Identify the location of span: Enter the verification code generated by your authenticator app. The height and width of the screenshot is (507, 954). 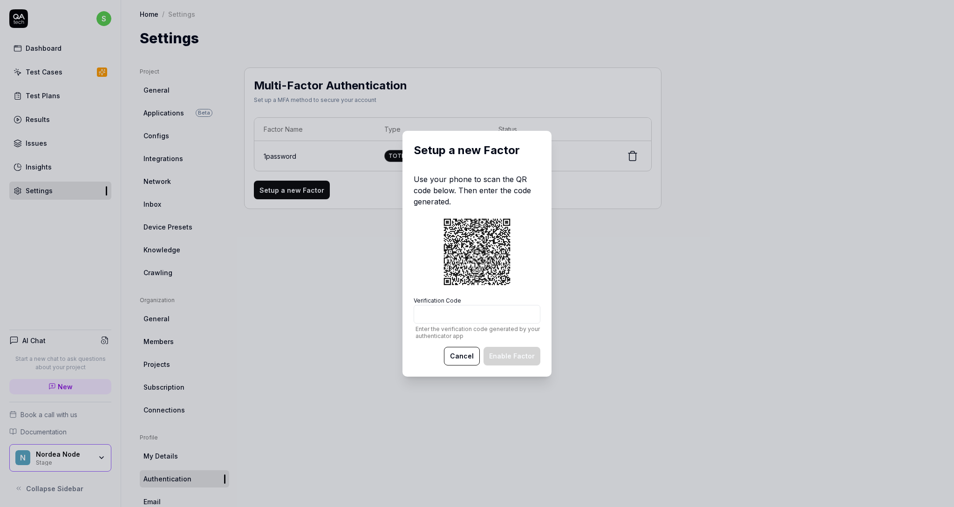
(477, 333).